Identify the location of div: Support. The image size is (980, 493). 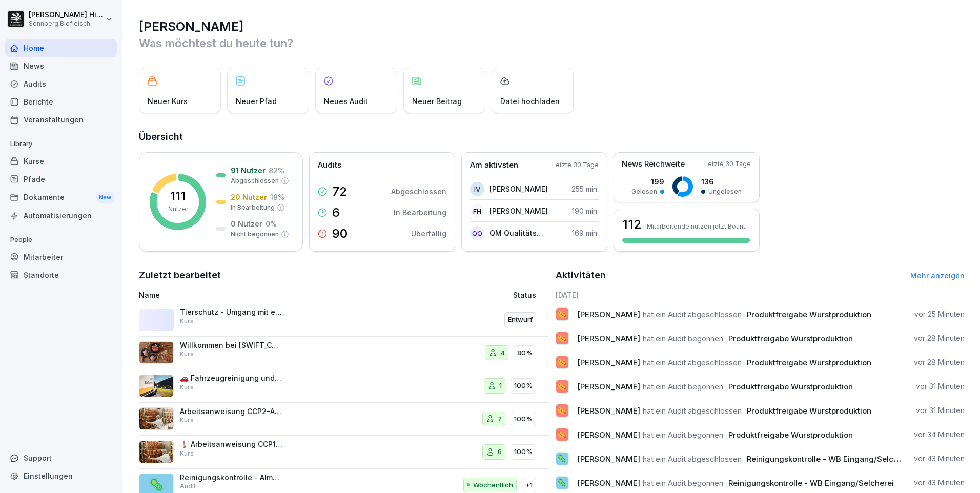
(61, 458).